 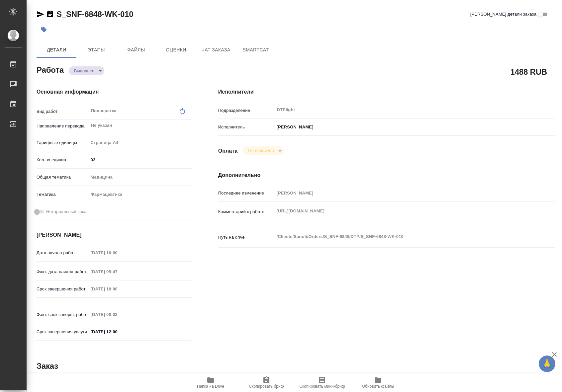 What do you see at coordinates (401, 237) in the screenshot?
I see `textarea: /Clients/Sanofi/Orders/S_SNF-6848/DTP/S_SNF-6848-WK-010` at bounding box center [401, 237].